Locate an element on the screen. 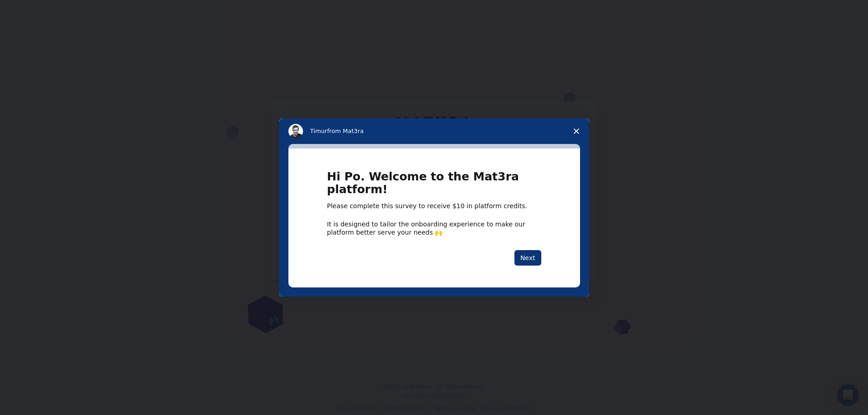 The image size is (868, 415). div: Please complete this survey to receive $10 in platform credits. is located at coordinates (434, 206).